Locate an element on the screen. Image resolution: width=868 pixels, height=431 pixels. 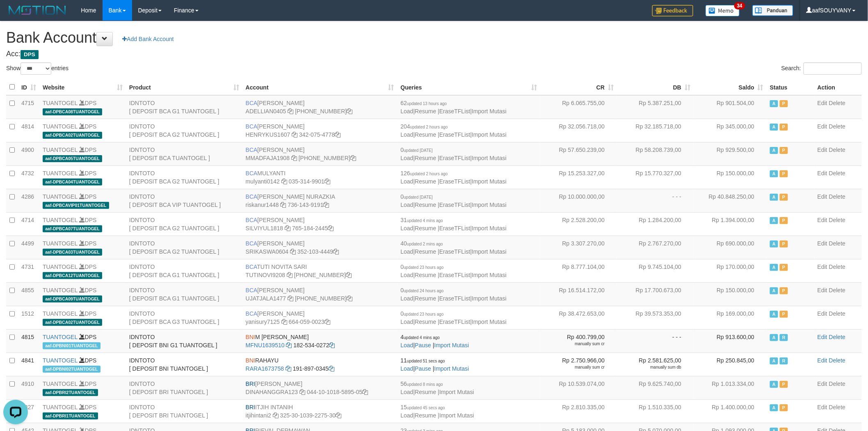
td: IDNTOTO [ DEPOSIT BCA G1 TUANTOGEL ] is located at coordinates (184, 107).